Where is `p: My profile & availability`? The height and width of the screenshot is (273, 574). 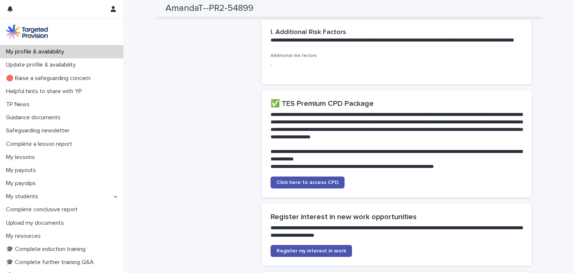
p: My profile & availability is located at coordinates (37, 52).